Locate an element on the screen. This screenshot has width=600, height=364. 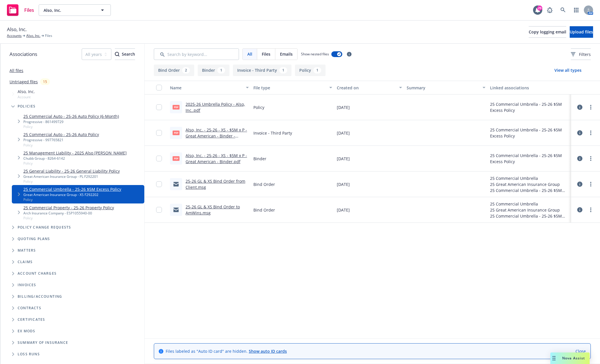
a: 25 Commercial Property - 25-26 Property Policy is located at coordinates (69, 207).